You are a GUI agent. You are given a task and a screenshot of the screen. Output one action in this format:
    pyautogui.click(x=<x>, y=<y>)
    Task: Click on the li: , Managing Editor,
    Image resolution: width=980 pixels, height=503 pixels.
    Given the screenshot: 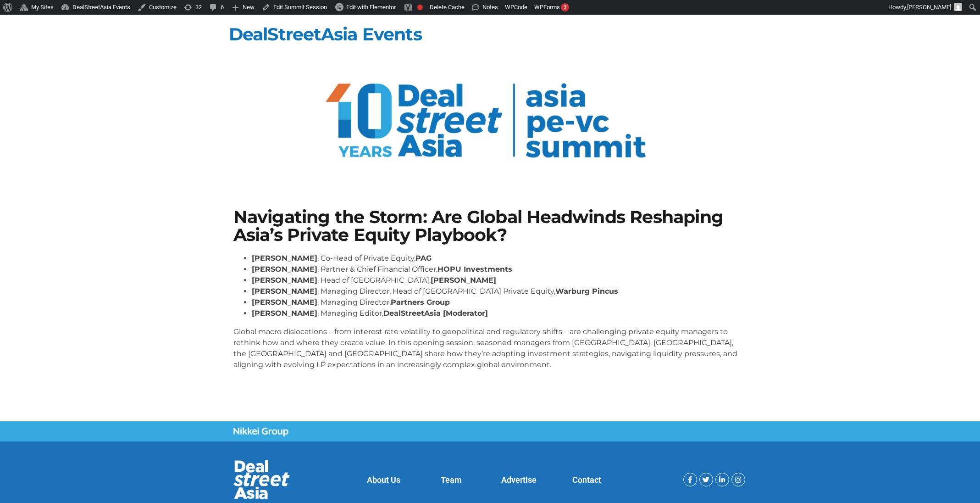 What is the action you would take?
    pyautogui.click(x=499, y=314)
    